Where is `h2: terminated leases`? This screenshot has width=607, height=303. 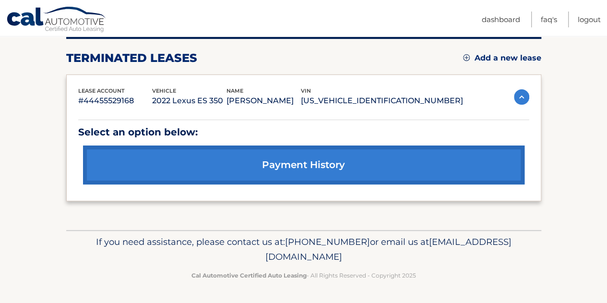 h2: terminated leases is located at coordinates (131, 58).